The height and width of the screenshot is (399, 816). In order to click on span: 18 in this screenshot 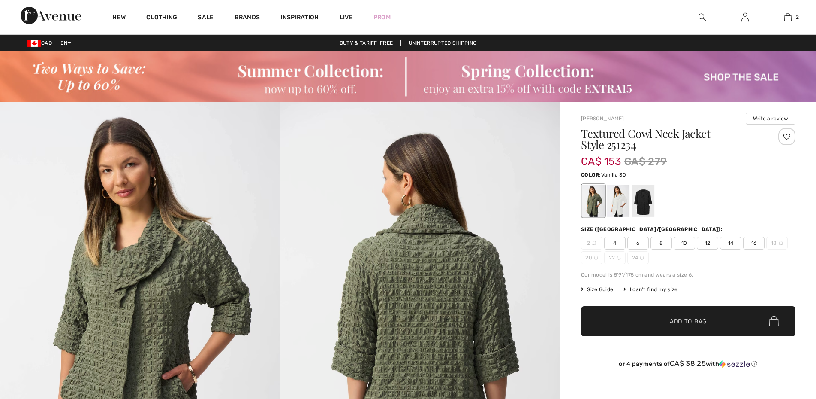, I will do `click(777, 243)`.